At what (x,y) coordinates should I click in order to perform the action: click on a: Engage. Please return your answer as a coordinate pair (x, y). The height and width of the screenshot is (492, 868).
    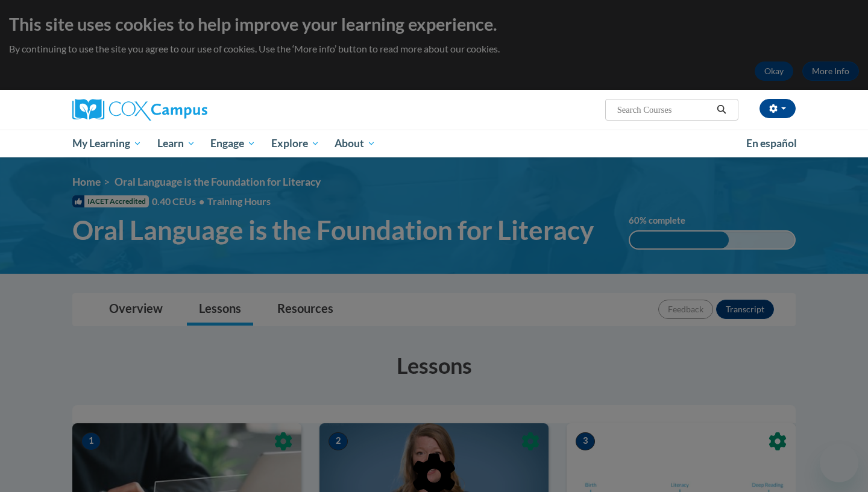
    Looking at the image, I should click on (233, 143).